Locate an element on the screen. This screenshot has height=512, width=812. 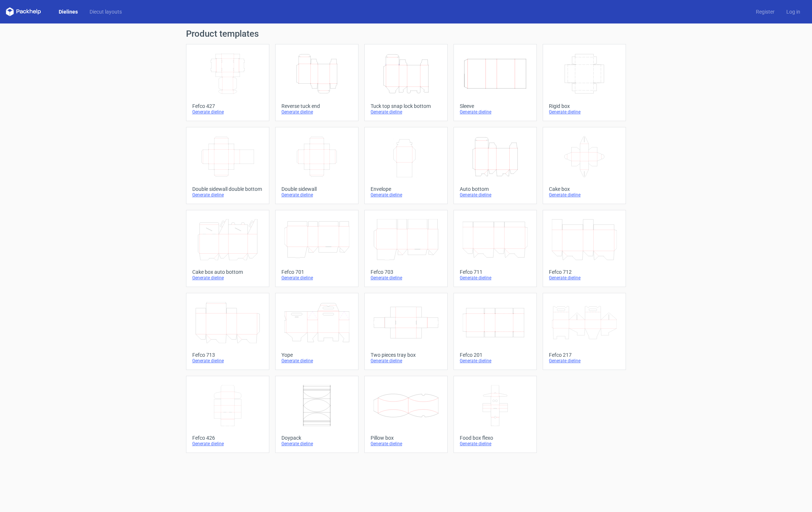
a: Register is located at coordinates (765, 12).